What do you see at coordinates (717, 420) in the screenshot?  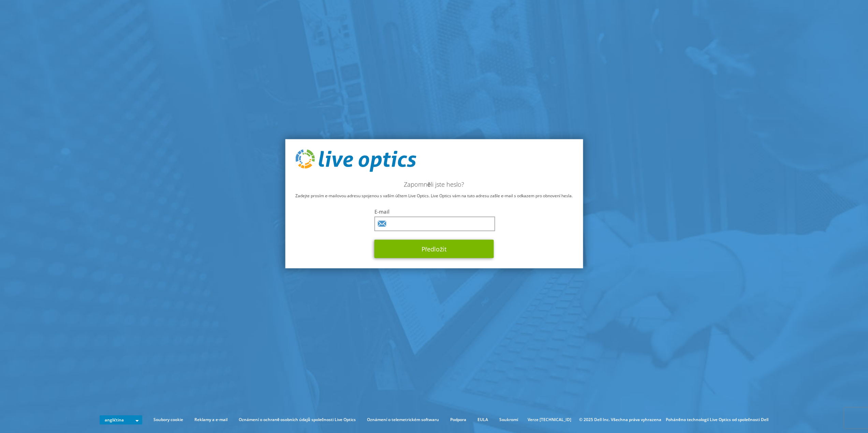 I see `font: Poháněno technologií Live Optics od společnosti Dell` at bounding box center [717, 420].